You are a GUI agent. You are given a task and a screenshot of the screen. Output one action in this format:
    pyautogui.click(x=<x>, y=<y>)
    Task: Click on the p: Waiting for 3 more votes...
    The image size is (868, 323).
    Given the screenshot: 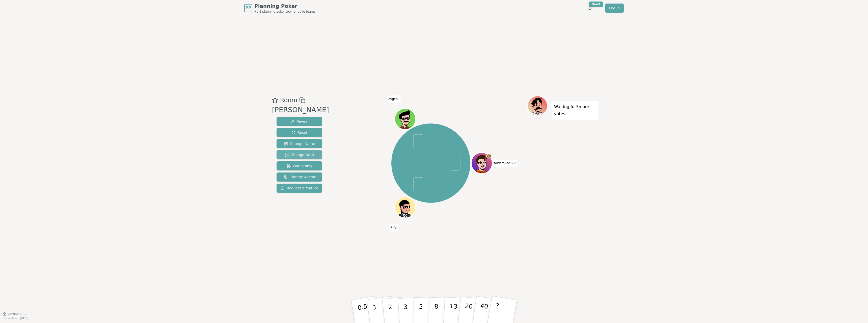 What is the action you would take?
    pyautogui.click(x=575, y=110)
    